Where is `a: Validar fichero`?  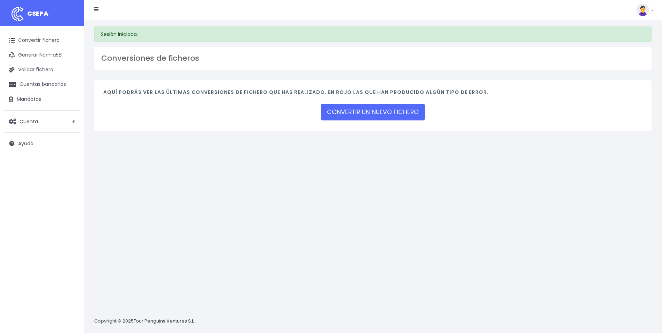 a: Validar fichero is located at coordinates (42, 70).